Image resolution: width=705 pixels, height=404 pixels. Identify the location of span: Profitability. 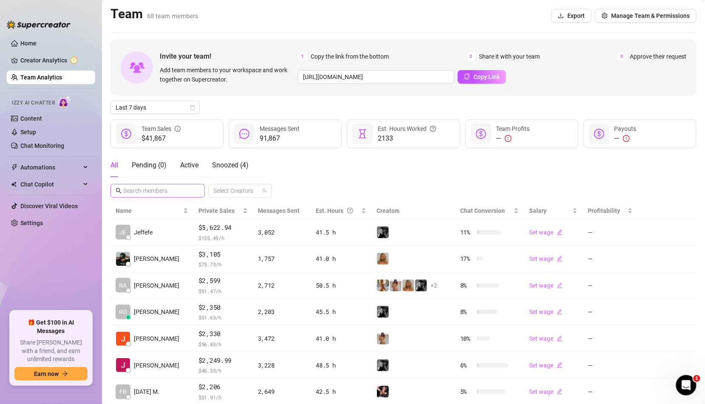
(604, 211).